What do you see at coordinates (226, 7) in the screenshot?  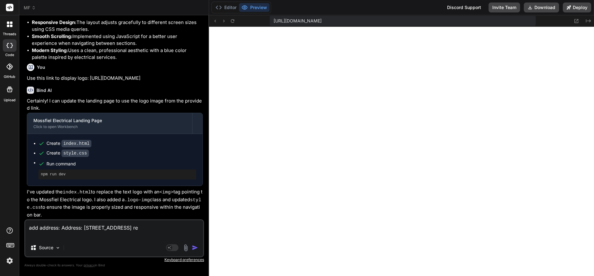 I see `button: Editor` at bounding box center [226, 7].